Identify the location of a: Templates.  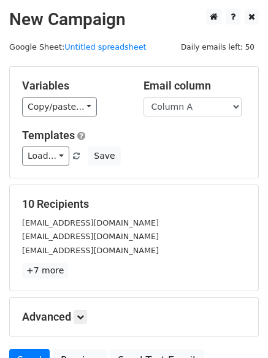
(48, 135).